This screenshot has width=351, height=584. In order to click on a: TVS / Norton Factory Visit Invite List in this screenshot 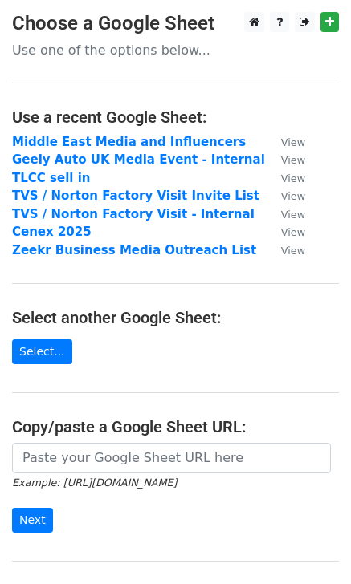, I will do `click(136, 196)`.